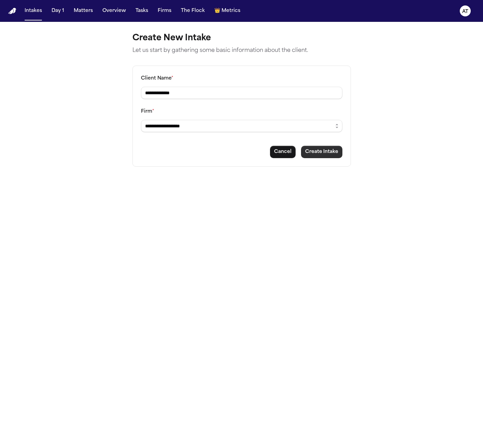 This screenshot has height=448, width=483. What do you see at coordinates (242, 93) in the screenshot?
I see `input: Client name` at bounding box center [242, 93].